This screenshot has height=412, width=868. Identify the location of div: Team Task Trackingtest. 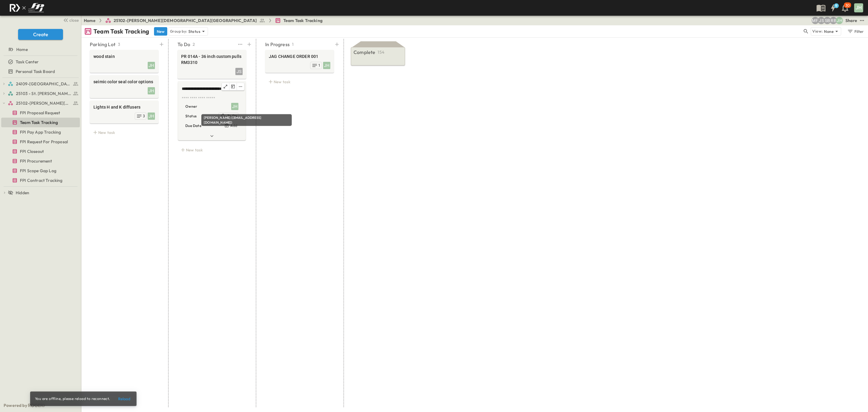
(41, 123).